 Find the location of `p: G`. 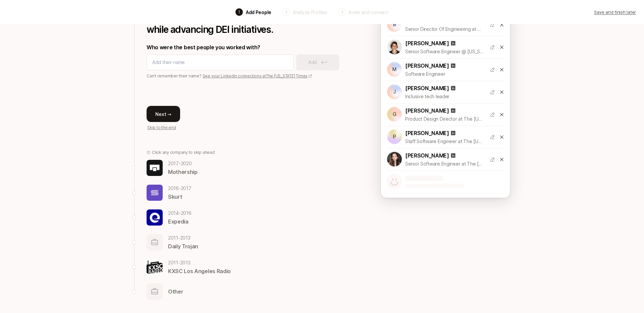

p: G is located at coordinates (394, 114).